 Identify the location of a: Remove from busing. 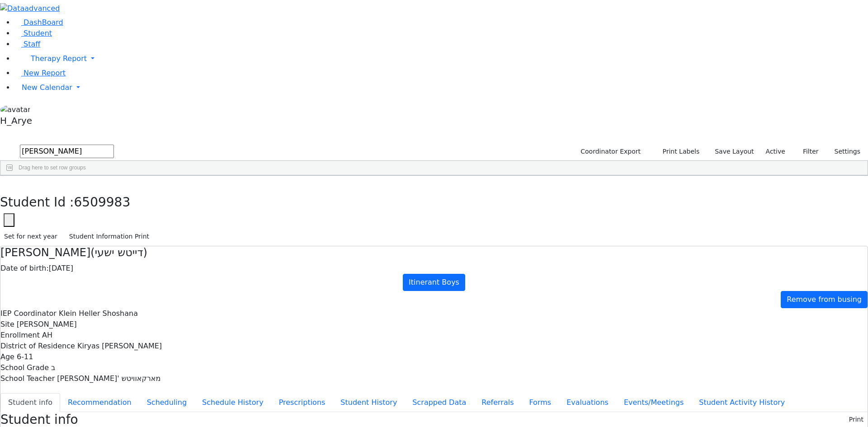
(824, 300).